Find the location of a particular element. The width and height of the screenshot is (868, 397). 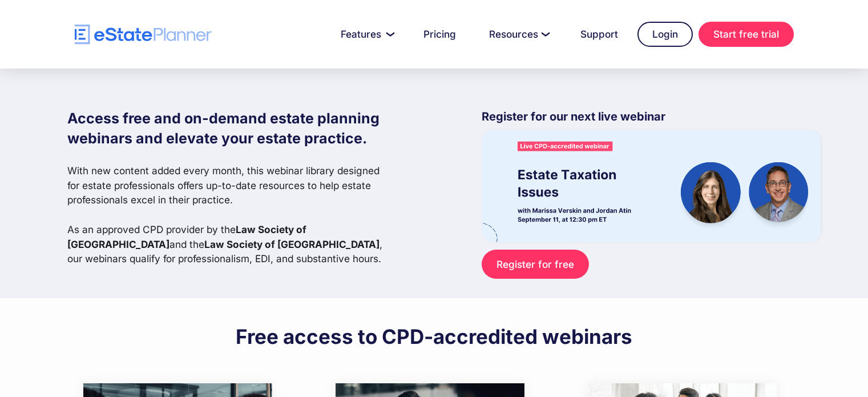

a: Resources is located at coordinates (518, 35).